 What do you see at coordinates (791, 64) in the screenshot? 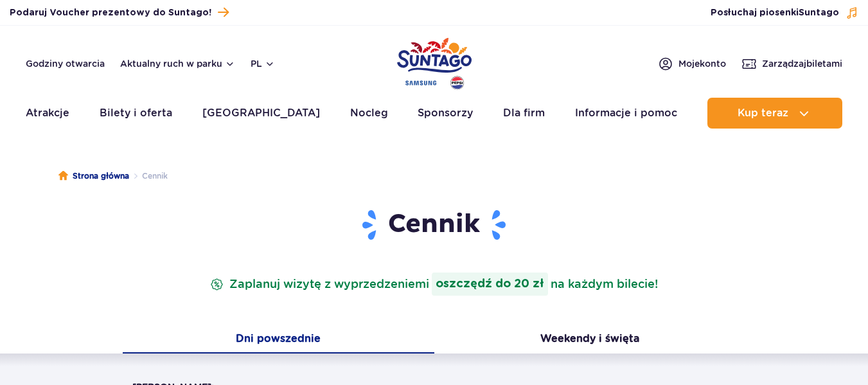
I see `a: Zarządzajbiletami` at bounding box center [791, 64].